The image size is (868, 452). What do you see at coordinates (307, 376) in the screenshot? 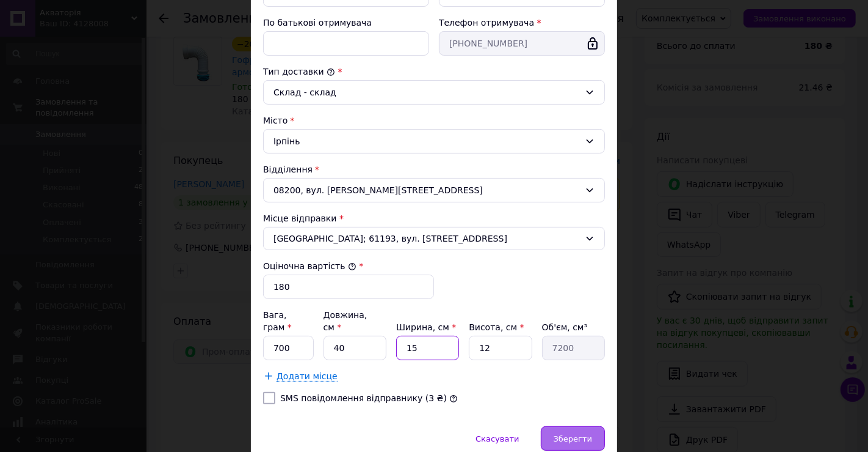
I see `span: Додати місце` at bounding box center [307, 376].